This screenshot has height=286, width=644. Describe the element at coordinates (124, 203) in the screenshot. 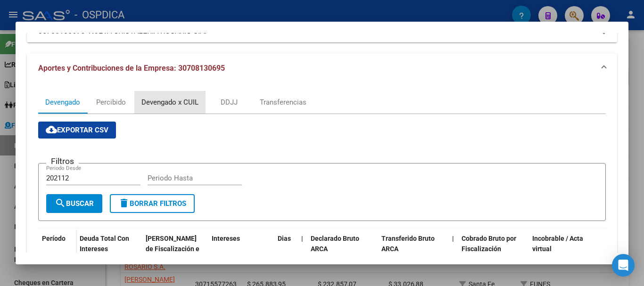

I see `mat-icon: delete` at that location.